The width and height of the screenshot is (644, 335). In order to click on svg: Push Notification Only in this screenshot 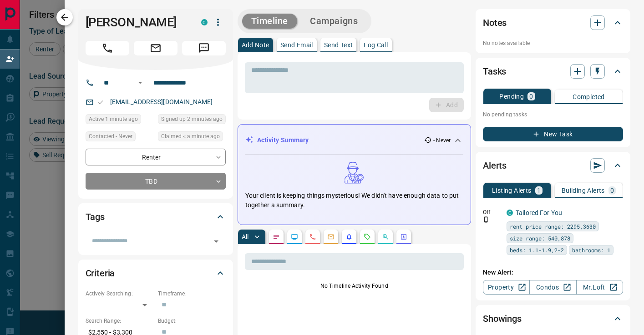, I will do `click(486, 219)`.